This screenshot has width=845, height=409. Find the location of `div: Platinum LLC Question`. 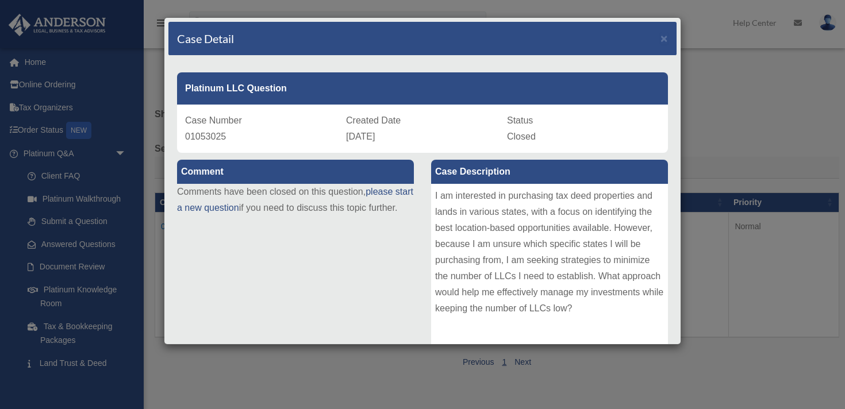

div: Platinum LLC Question is located at coordinates (422, 89).